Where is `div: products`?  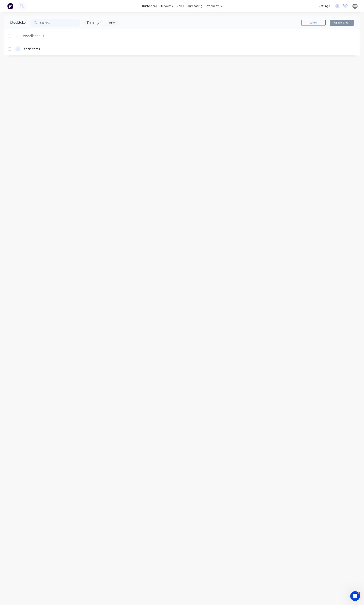 div: products is located at coordinates (167, 6).